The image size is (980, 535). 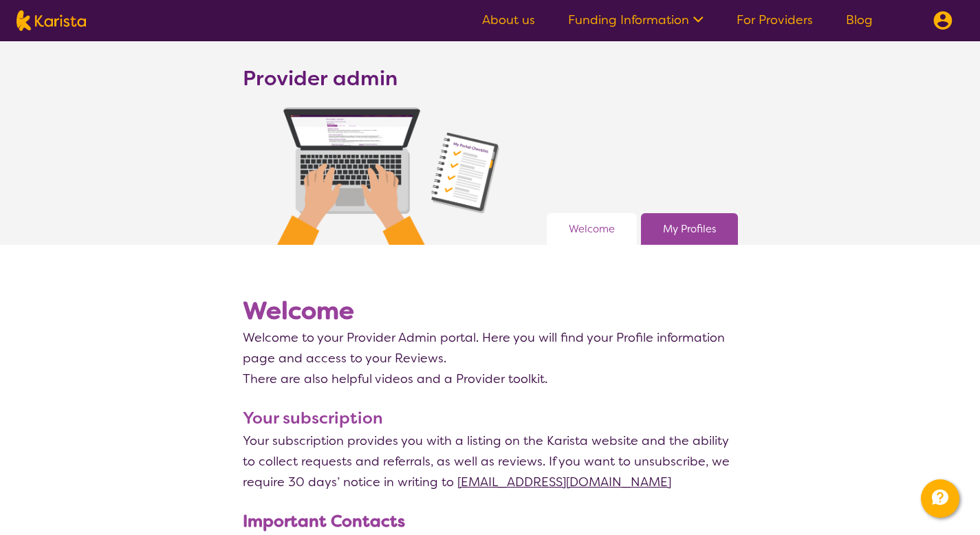 What do you see at coordinates (491, 311) in the screenshot?
I see `h1: Welcome` at bounding box center [491, 311].